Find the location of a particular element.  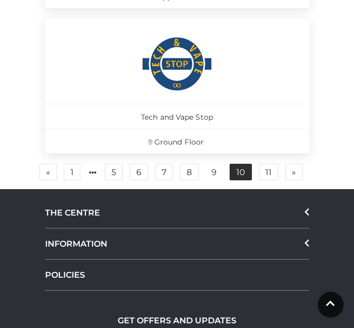

a: 7 is located at coordinates (164, 172).